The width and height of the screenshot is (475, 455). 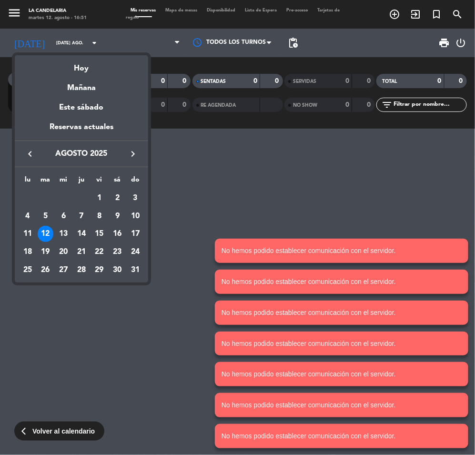 What do you see at coordinates (46, 216) in the screenshot?
I see `div: 5` at bounding box center [46, 216].